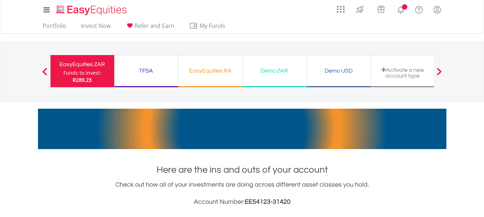  Describe the element at coordinates (437, 10) in the screenshot. I see `a: My Profile` at that location.